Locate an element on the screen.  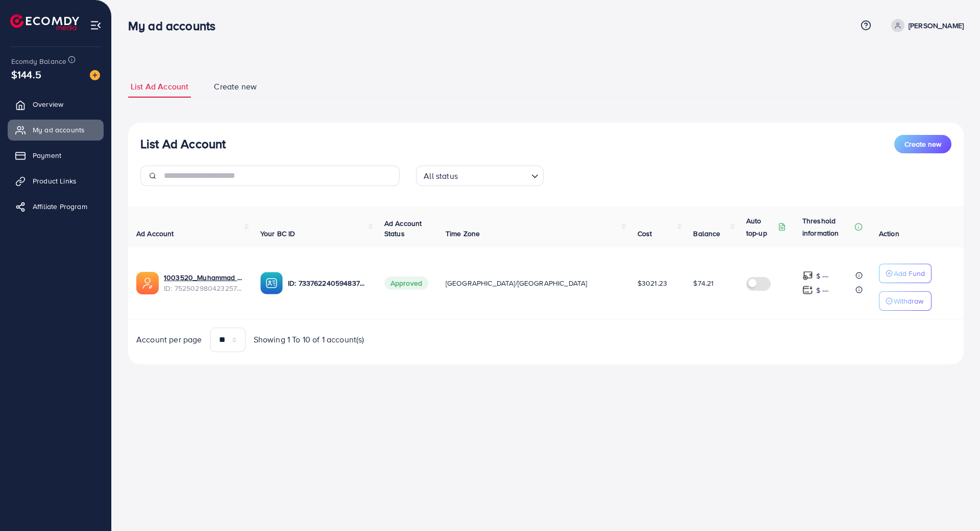
span: Affiliate Program is located at coordinates (60, 206).